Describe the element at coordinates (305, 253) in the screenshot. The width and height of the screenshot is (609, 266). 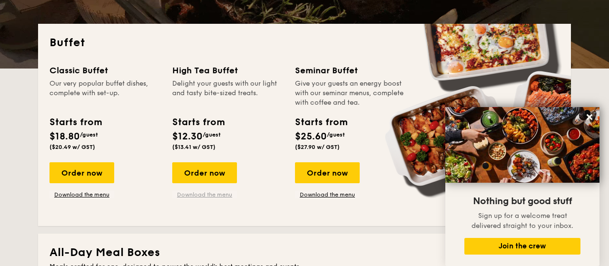
I see `h2: All-Day Meal Boxes` at that location.